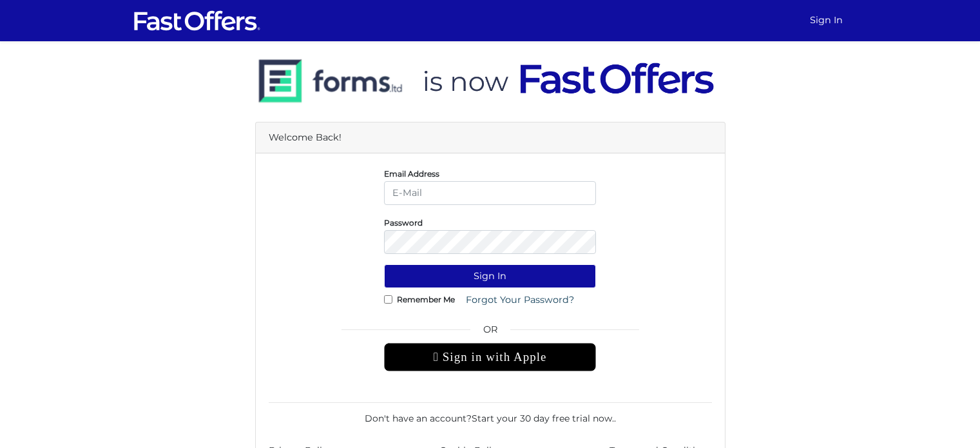  What do you see at coordinates (412, 173) in the screenshot?
I see `label: Email Address` at bounding box center [412, 173].